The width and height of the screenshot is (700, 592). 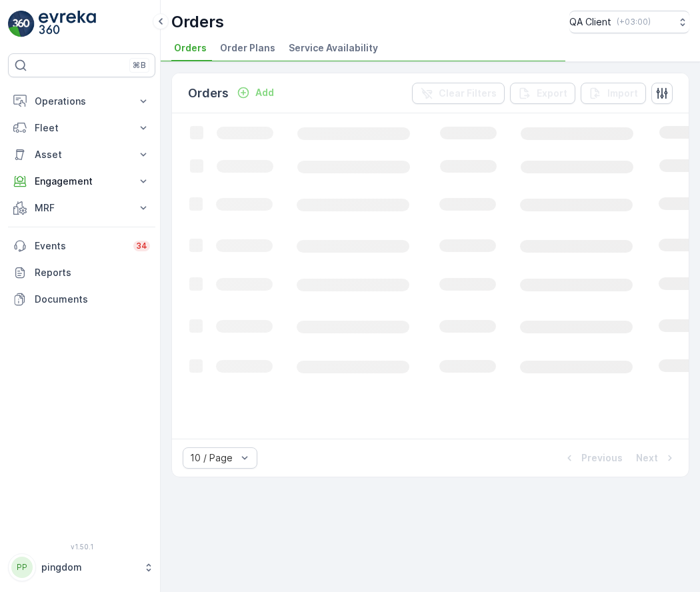 What do you see at coordinates (647, 458) in the screenshot?
I see `p: Next` at bounding box center [647, 458].